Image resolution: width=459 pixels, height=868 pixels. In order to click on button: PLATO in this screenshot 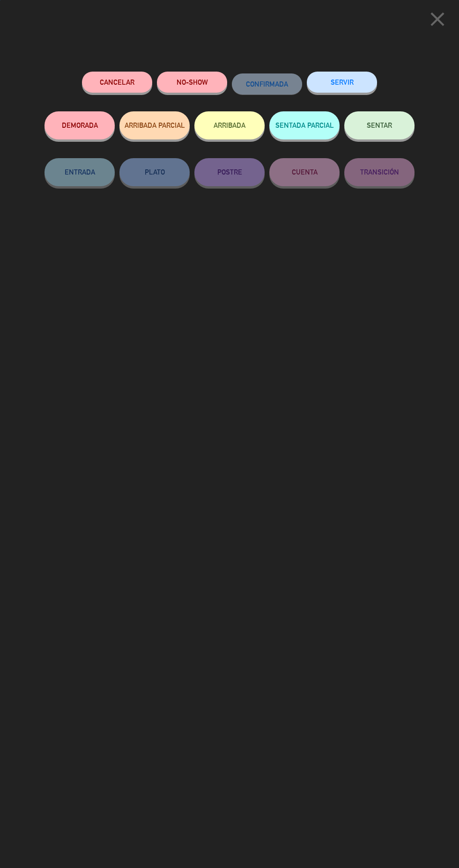, I will do `click(154, 172)`.